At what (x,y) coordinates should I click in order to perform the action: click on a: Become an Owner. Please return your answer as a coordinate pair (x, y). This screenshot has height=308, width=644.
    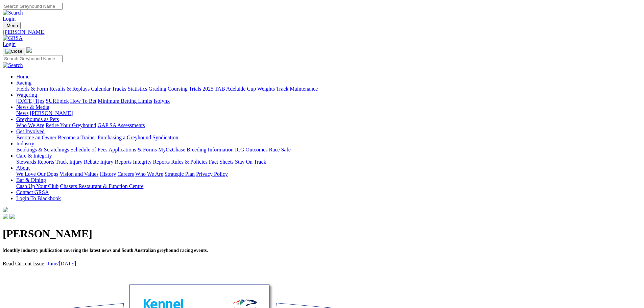
    Looking at the image, I should click on (36, 137).